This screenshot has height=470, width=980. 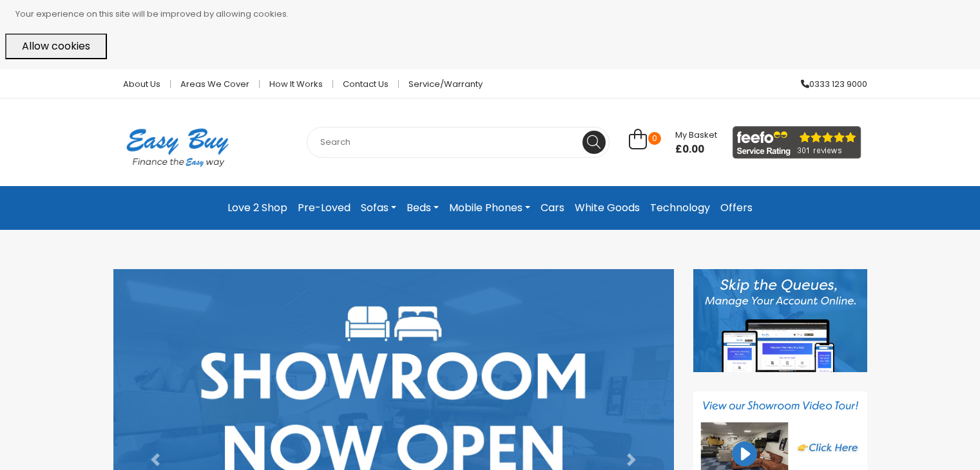 I want to click on img: Discover our App, so click(x=781, y=321).